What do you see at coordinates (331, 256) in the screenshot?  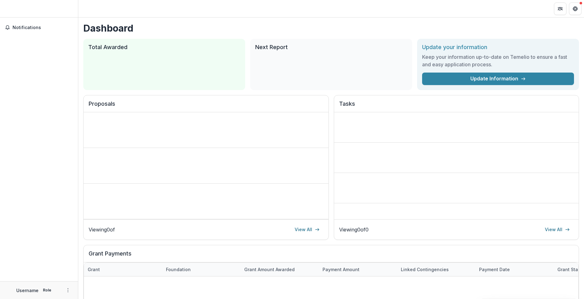 I see `h2: Grant Payments` at bounding box center [331, 256].